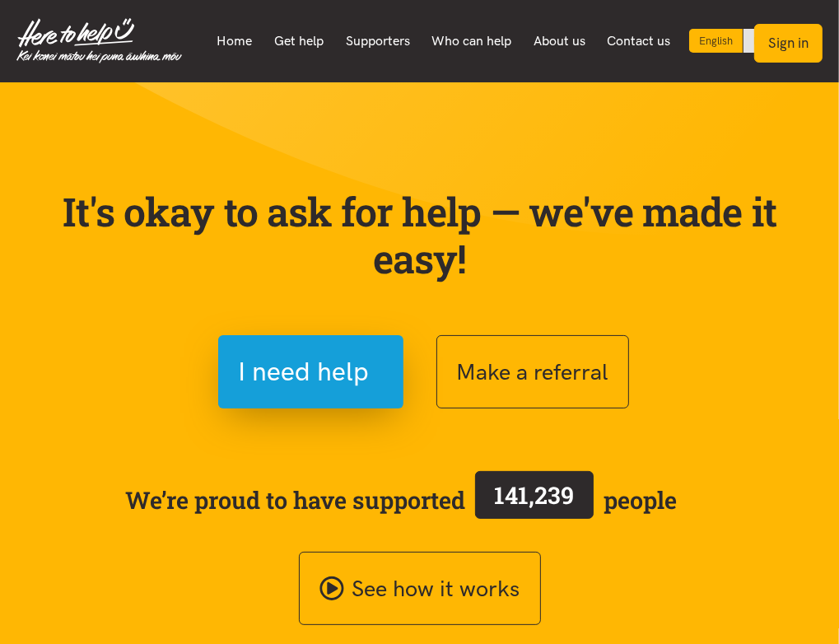  Describe the element at coordinates (767, 40) in the screenshot. I see `a: Switch to Te Reo Māori` at that location.